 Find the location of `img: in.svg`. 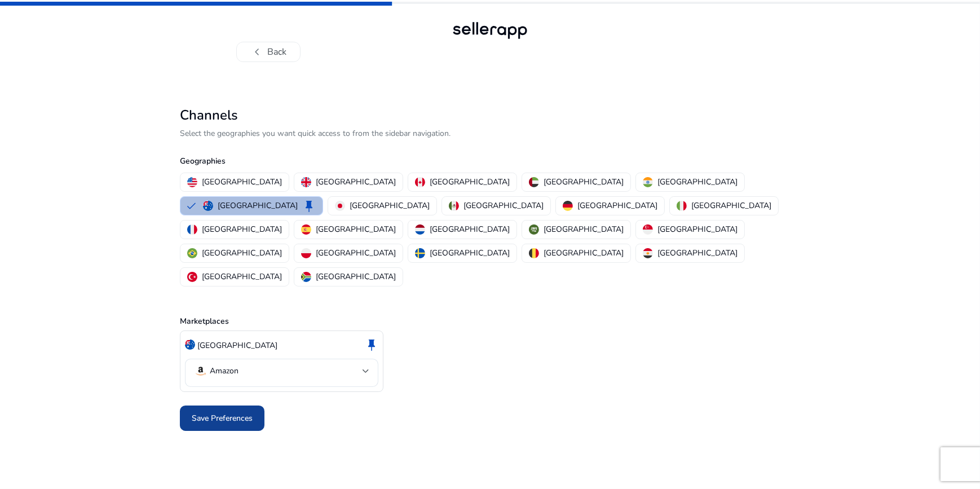

img: in.svg is located at coordinates (647, 183).